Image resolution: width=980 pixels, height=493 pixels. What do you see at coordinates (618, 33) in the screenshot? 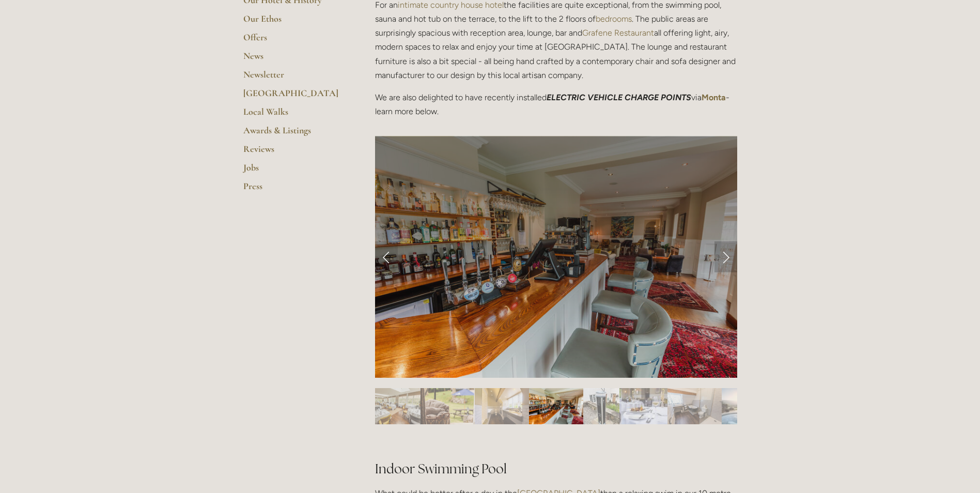
I see `a: Grafene Restaurant` at bounding box center [618, 33].